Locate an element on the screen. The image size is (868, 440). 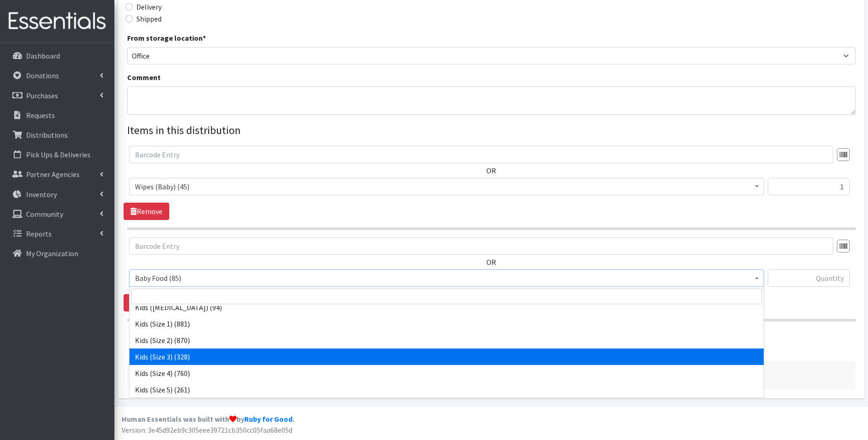
a: Pick Ups & Deliveries is located at coordinates (57, 154).